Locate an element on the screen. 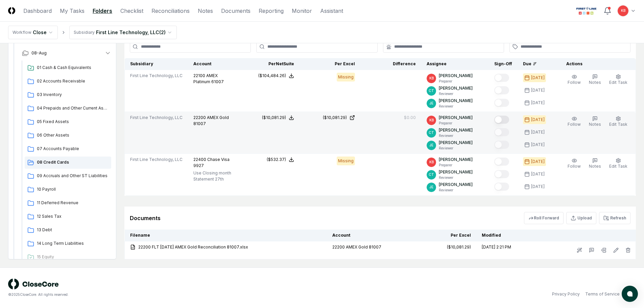  div: Actions is located at coordinates (595, 64).